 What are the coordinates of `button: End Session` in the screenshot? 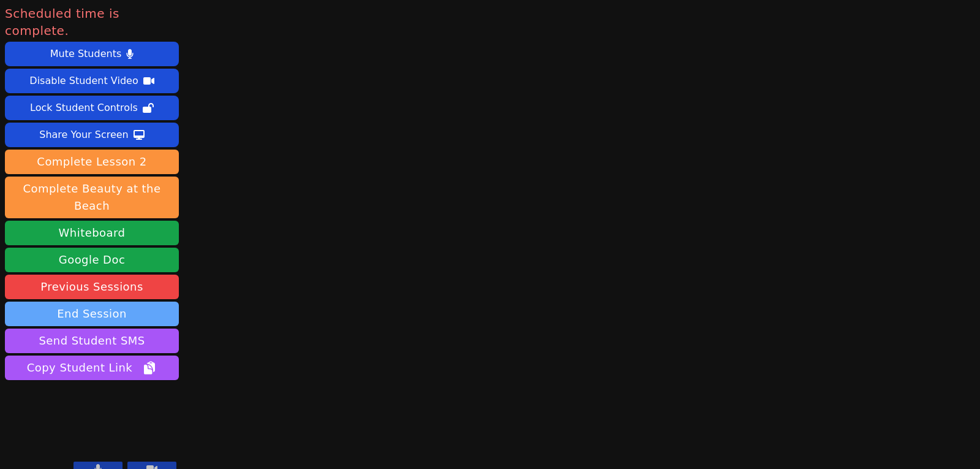 It's located at (92, 314).